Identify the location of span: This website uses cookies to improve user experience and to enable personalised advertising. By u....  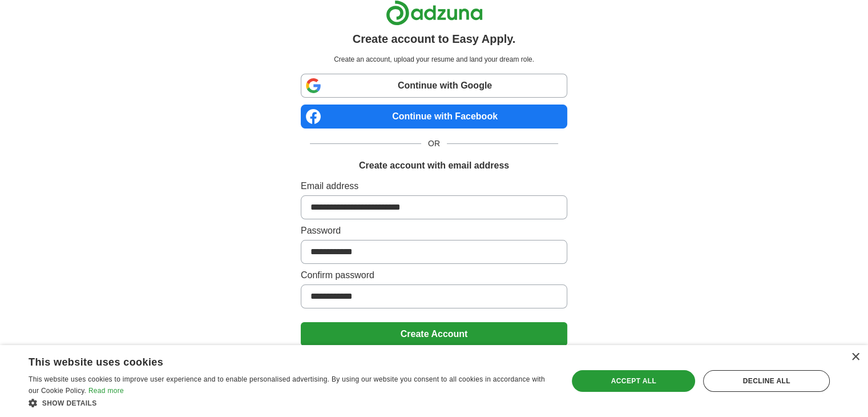
(287, 385).